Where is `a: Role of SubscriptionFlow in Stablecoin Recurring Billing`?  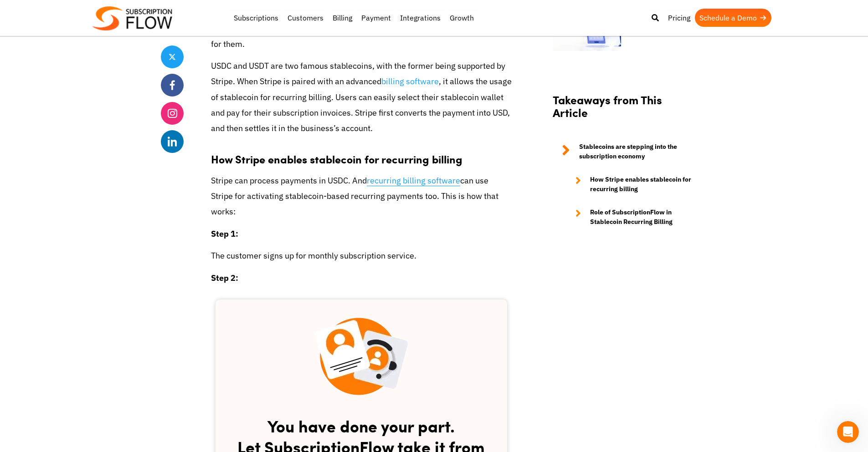 a: Role of SubscriptionFlow in Stablecoin Recurring Billing is located at coordinates (633, 217).